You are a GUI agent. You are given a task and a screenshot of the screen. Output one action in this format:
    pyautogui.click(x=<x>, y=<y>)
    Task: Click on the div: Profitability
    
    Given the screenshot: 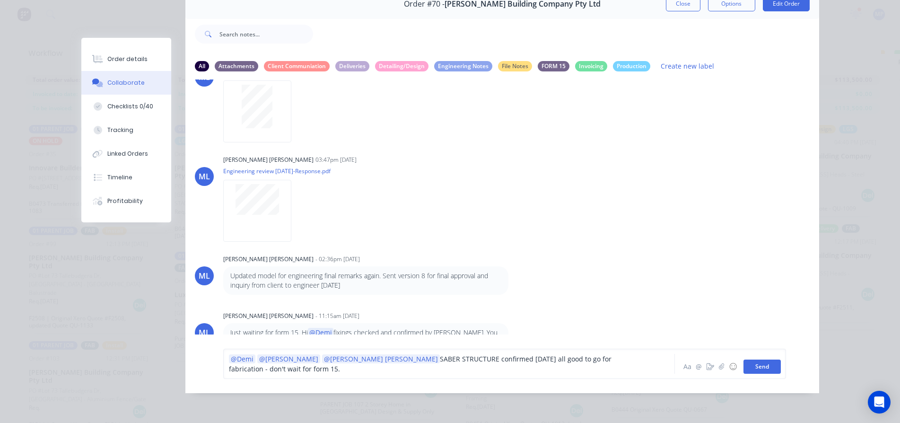 What is the action you would take?
    pyautogui.click(x=125, y=201)
    